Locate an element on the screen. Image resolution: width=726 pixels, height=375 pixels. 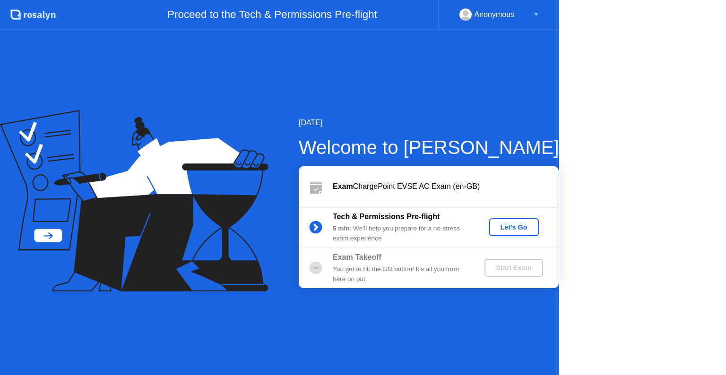
b: Tech & Permissions Pre-flight is located at coordinates (386, 216).